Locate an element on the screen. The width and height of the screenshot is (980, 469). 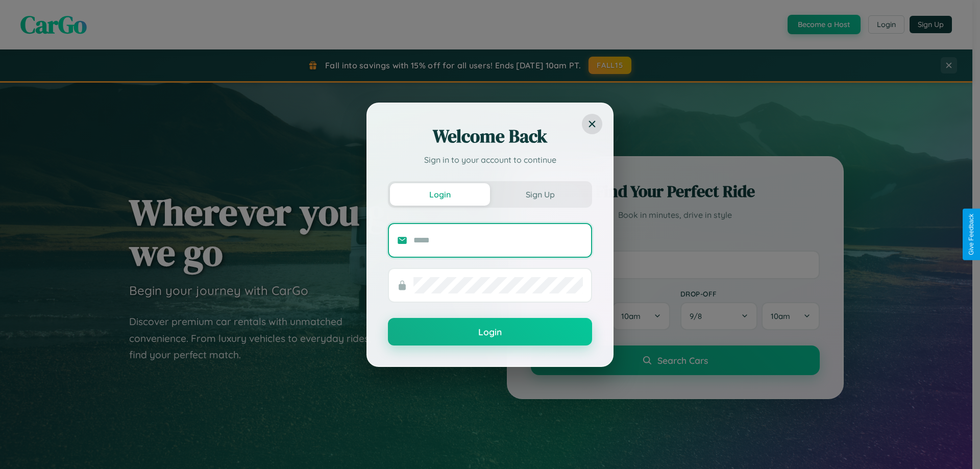
div: Give Feedback is located at coordinates (971, 234).